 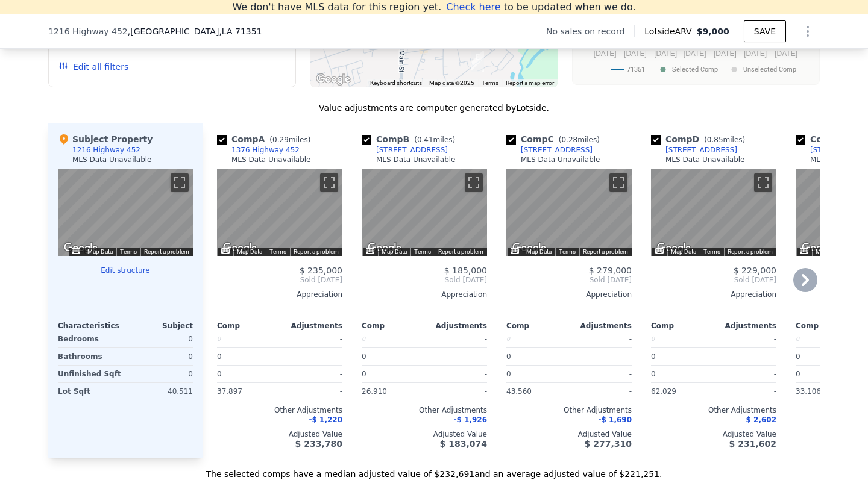 I want to click on div: Value adjustments are computer generated by Lotside ., so click(x=434, y=108).